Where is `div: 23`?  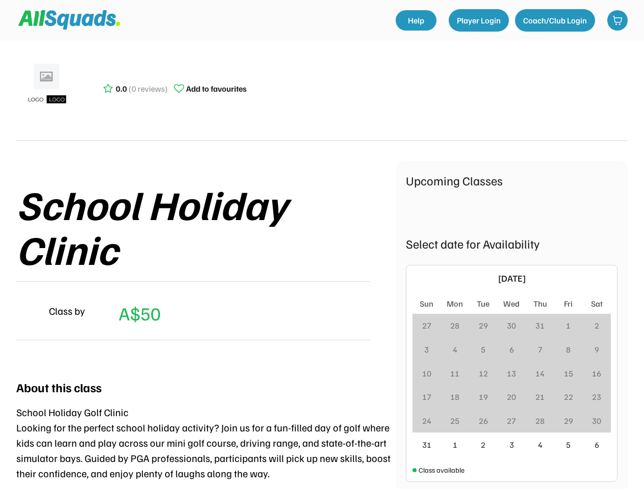
div: 23 is located at coordinates (596, 397).